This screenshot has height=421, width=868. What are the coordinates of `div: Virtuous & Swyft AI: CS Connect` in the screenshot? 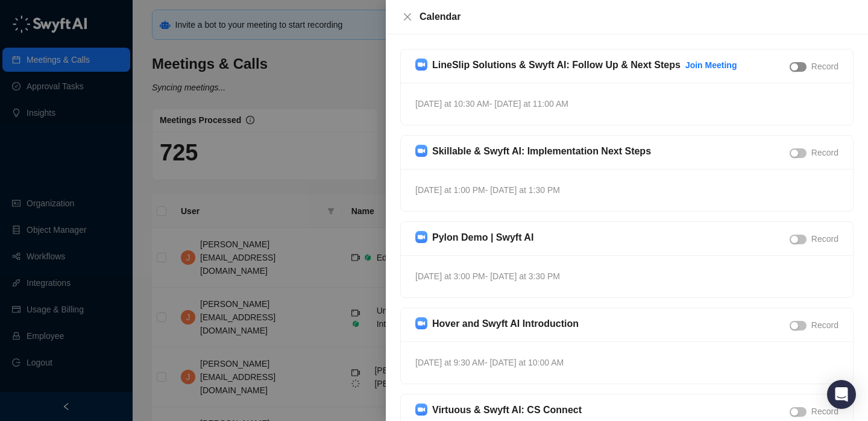 It's located at (507, 410).